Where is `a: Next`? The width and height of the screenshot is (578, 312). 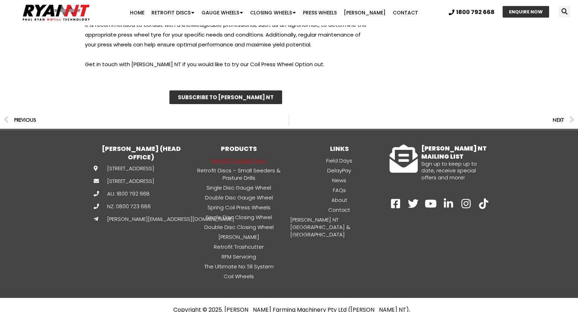
a: Next is located at coordinates (432, 120).